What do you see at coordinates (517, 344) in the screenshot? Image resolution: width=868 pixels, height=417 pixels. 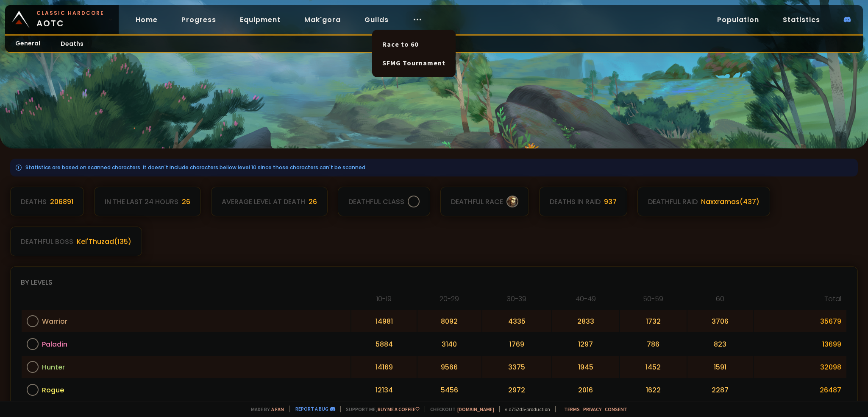 I see `td: 1769` at bounding box center [517, 344].